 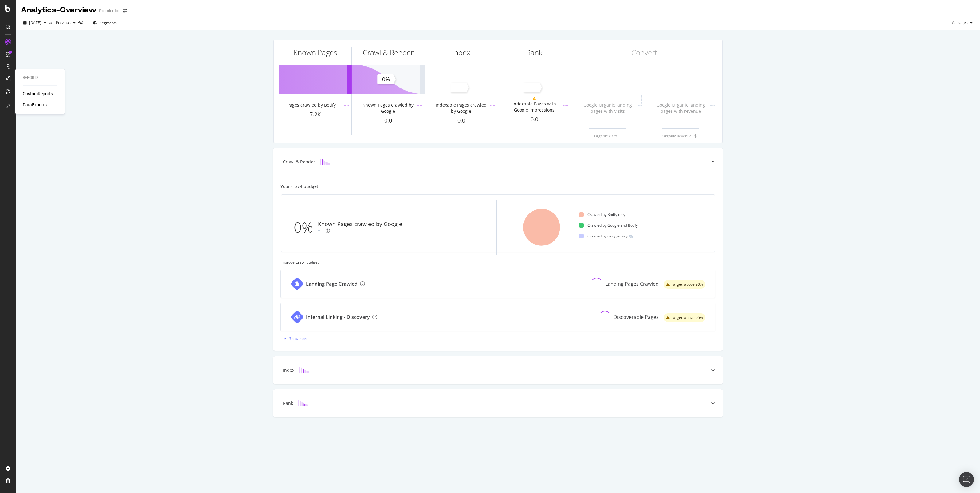 I want to click on div: Crawled by Botify only, so click(x=602, y=215).